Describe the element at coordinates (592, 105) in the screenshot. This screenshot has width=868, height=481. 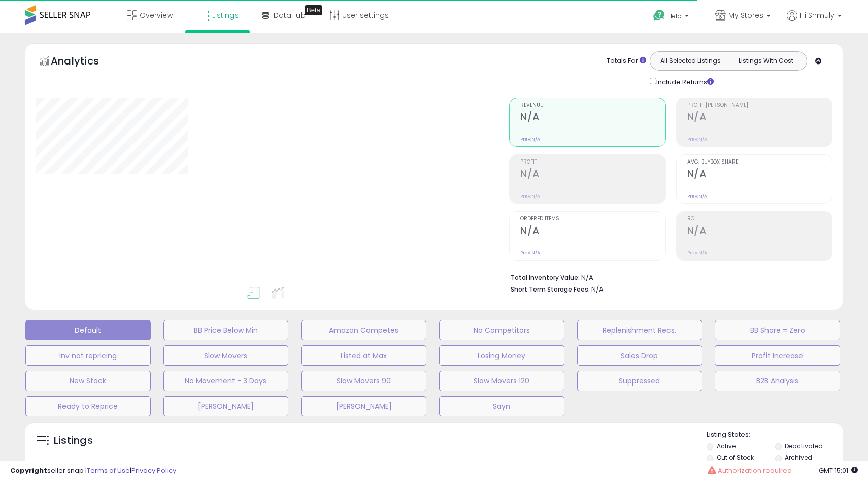
I see `span: Revenue` at that location.